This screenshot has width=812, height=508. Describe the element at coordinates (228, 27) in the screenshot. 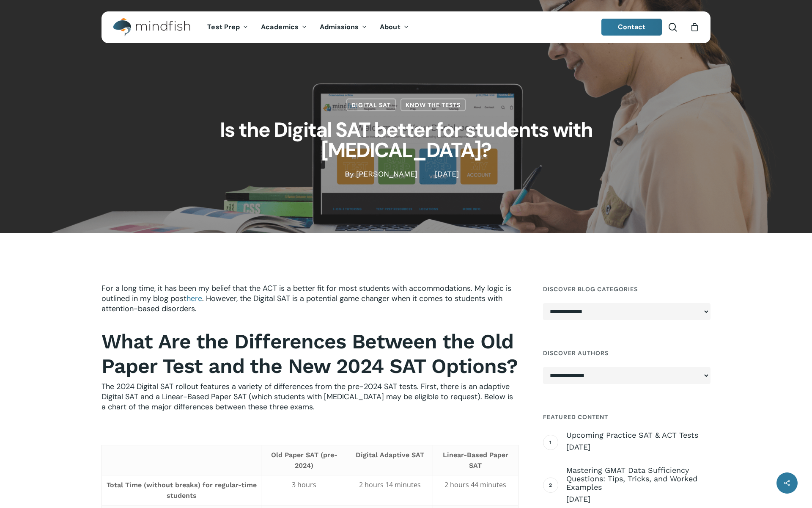

I see `a: Test Prep` at that location.